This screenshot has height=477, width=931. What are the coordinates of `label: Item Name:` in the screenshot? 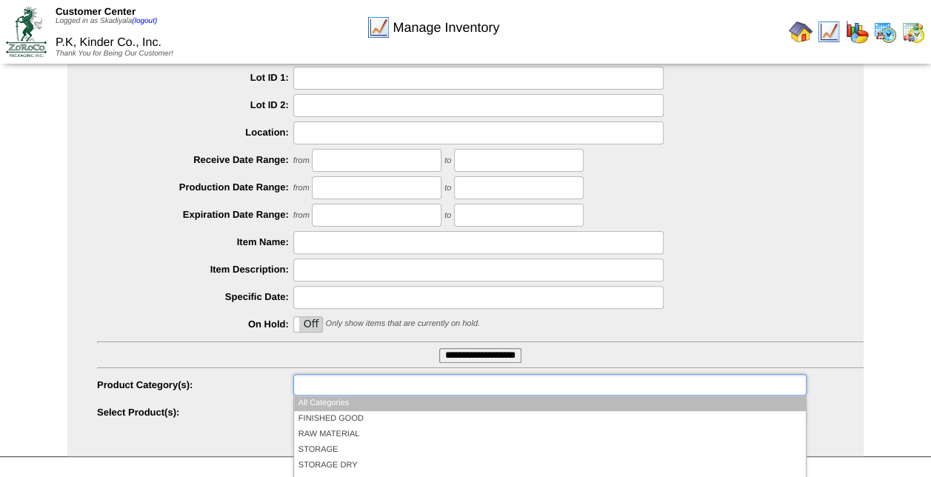 It's located at (195, 241).